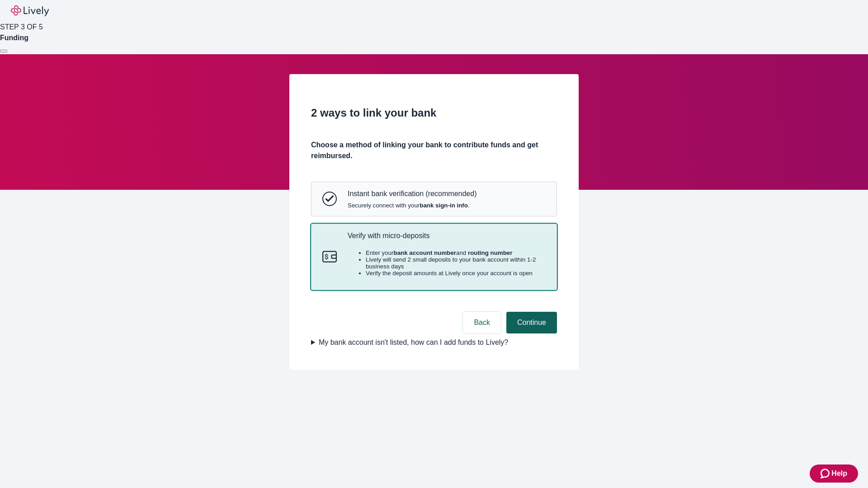  Describe the element at coordinates (482, 323) in the screenshot. I see `button: Back` at that location.